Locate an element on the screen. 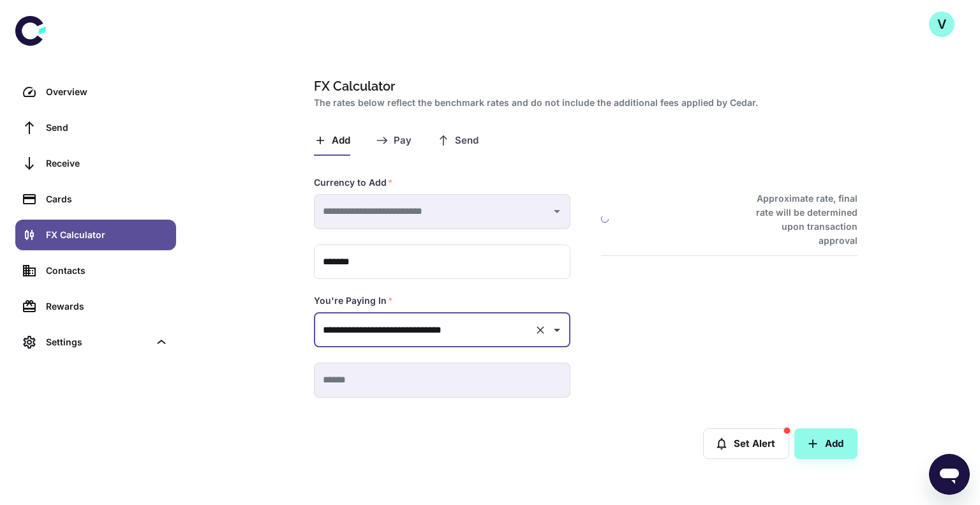 The width and height of the screenshot is (980, 505). button: Set Alert is located at coordinates (746, 444).